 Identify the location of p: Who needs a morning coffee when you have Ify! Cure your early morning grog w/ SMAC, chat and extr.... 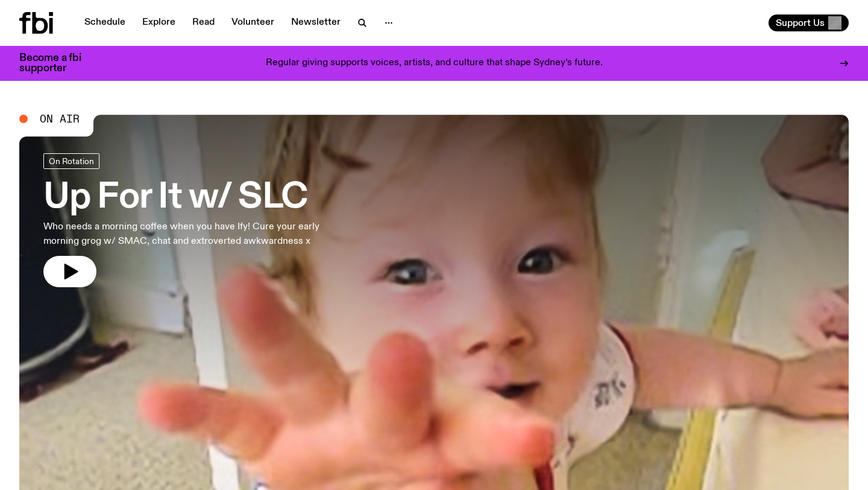
(197, 234).